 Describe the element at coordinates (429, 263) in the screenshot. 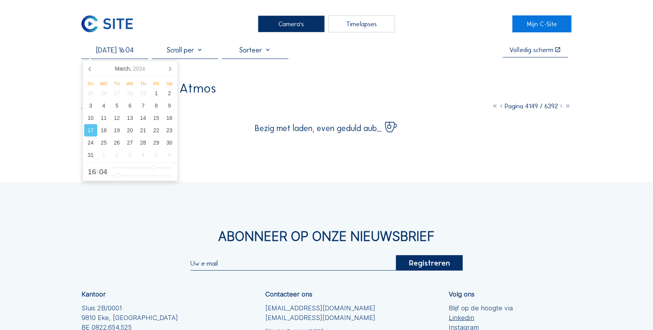

I see `div: Registreren` at that location.